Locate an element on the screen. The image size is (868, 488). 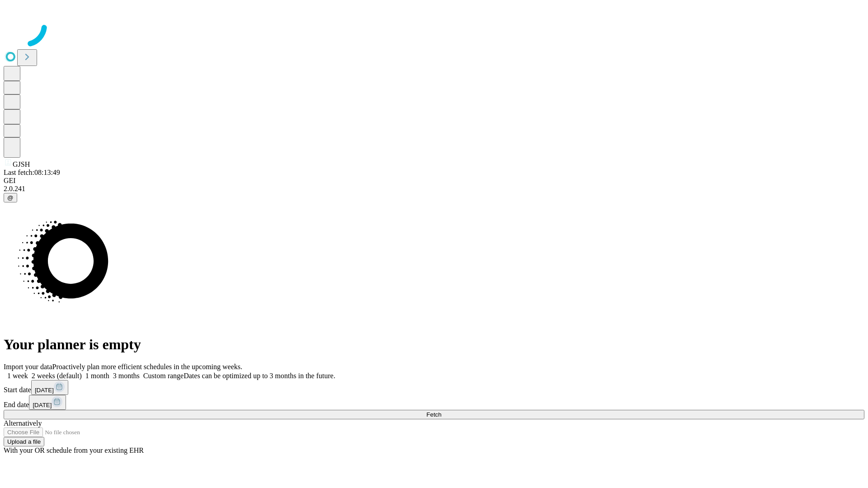
span: 1 month is located at coordinates (97, 376).